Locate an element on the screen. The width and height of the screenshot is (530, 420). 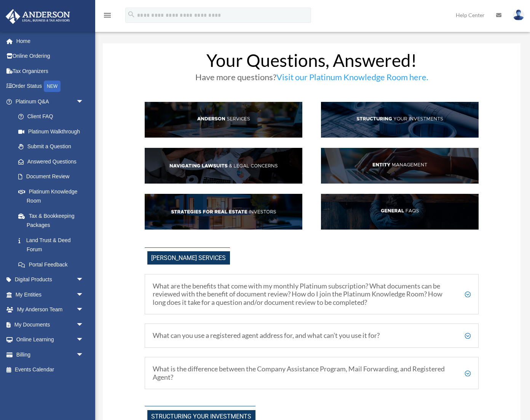
a: Answered Questions is located at coordinates (53, 162).